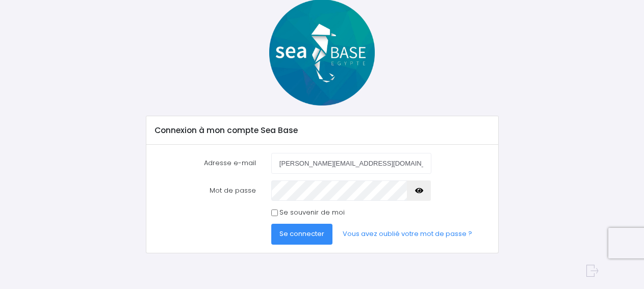 This screenshot has width=644, height=289. Describe the element at coordinates (312, 213) in the screenshot. I see `label: Se souvenir de moi` at that location.